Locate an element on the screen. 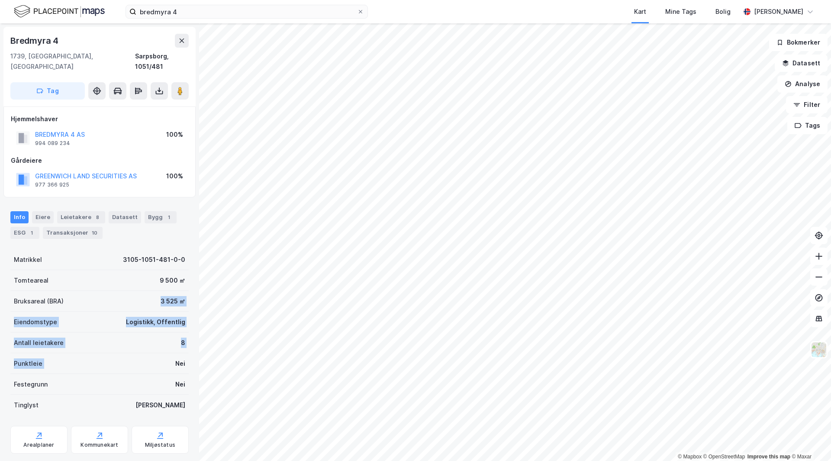 This screenshot has width=831, height=461. div: Bredmyra 4 is located at coordinates (35, 41).